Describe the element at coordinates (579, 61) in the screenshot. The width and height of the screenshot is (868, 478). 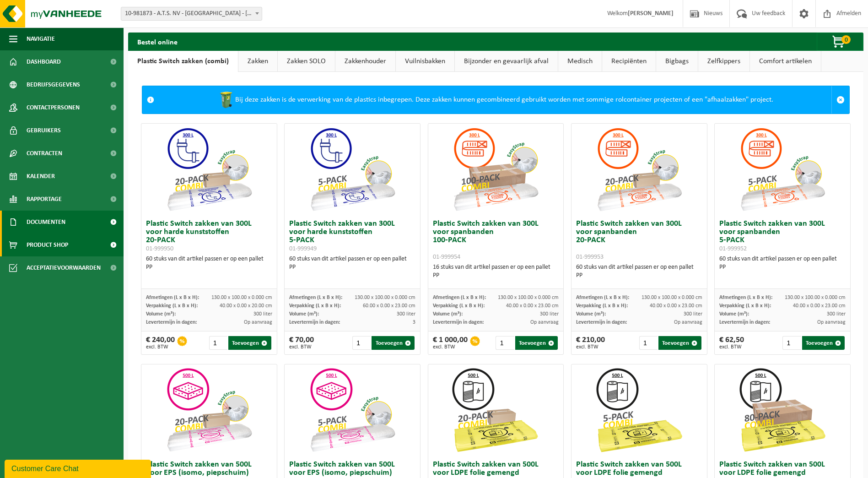
I see `a: Medisch` at that location.